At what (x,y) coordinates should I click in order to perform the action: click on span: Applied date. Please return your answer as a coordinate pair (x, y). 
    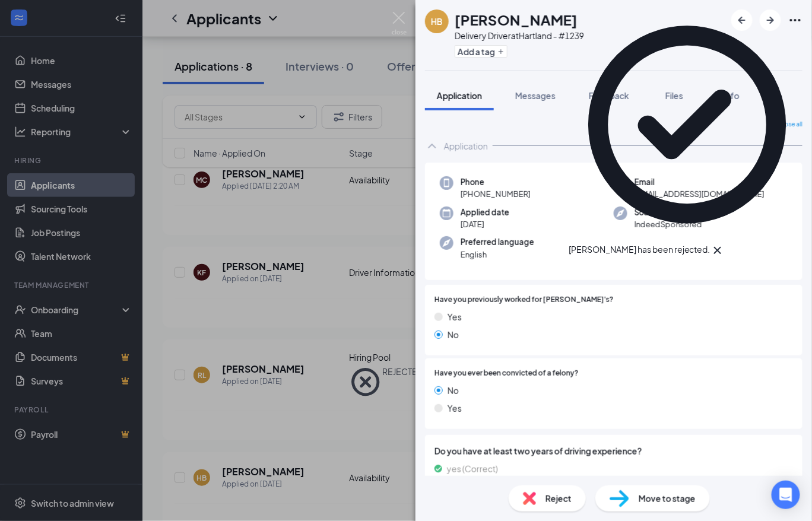
    Looking at the image, I should click on (484, 213).